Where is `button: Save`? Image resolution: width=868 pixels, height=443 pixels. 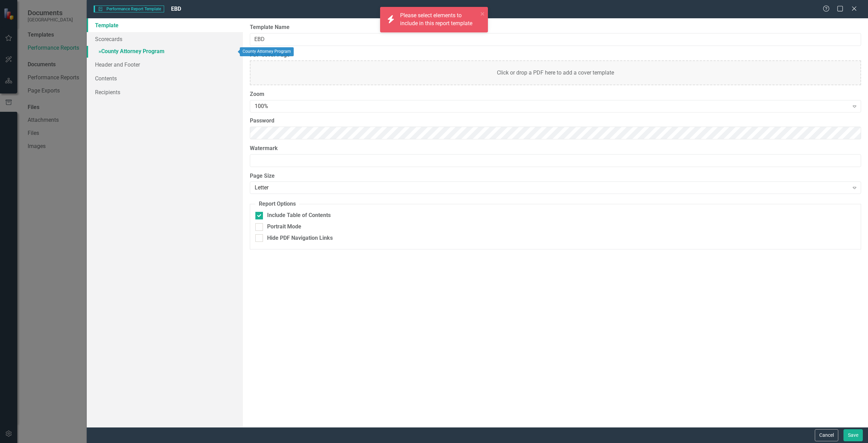
button: Save is located at coordinates (852, 435).